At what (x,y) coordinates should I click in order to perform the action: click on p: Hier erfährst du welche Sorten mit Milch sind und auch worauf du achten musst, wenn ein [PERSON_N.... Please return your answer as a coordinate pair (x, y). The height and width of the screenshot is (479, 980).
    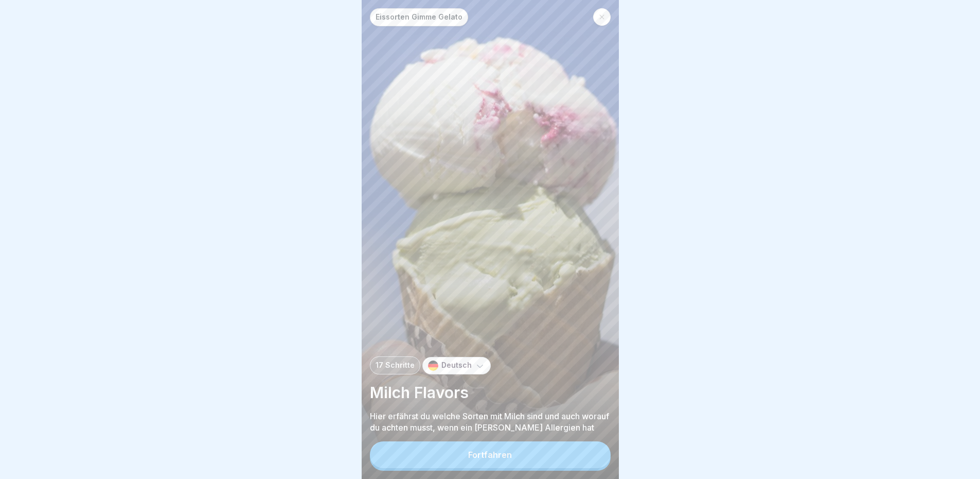
    Looking at the image, I should click on (490, 422).